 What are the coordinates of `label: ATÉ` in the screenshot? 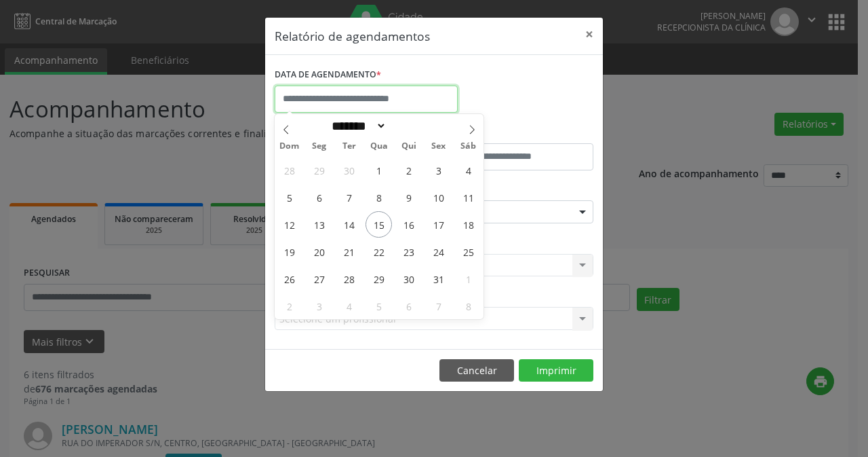 It's located at (515, 132).